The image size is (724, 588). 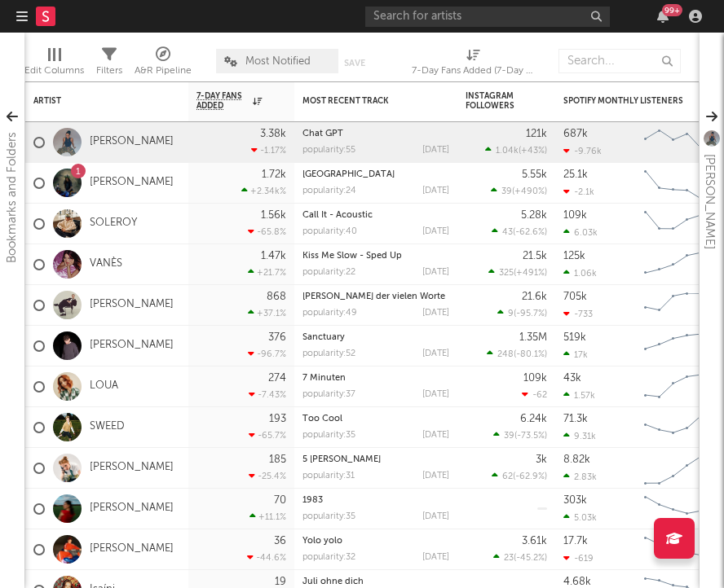 I want to click on div: Bookmarks and Folders, so click(x=12, y=197).